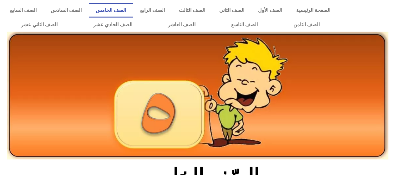 This screenshot has width=395, height=175. What do you see at coordinates (231, 10) in the screenshot?
I see `a: الصف الثاني` at bounding box center [231, 10].